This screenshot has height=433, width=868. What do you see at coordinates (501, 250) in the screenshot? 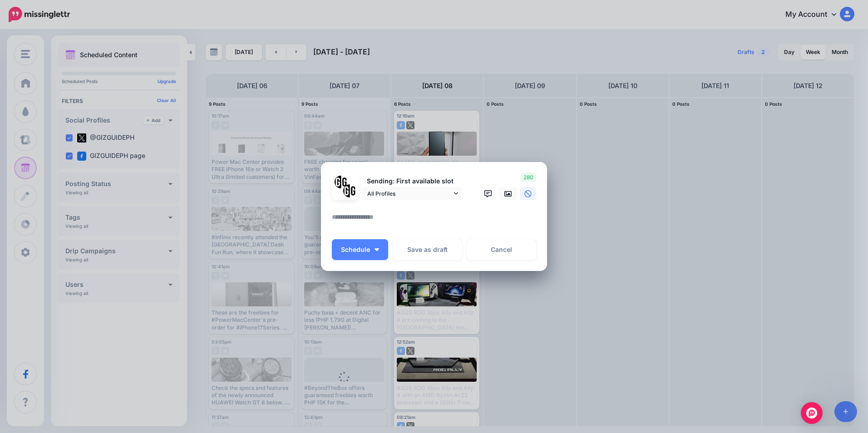
I see `a: Cancel` at bounding box center [501, 250].